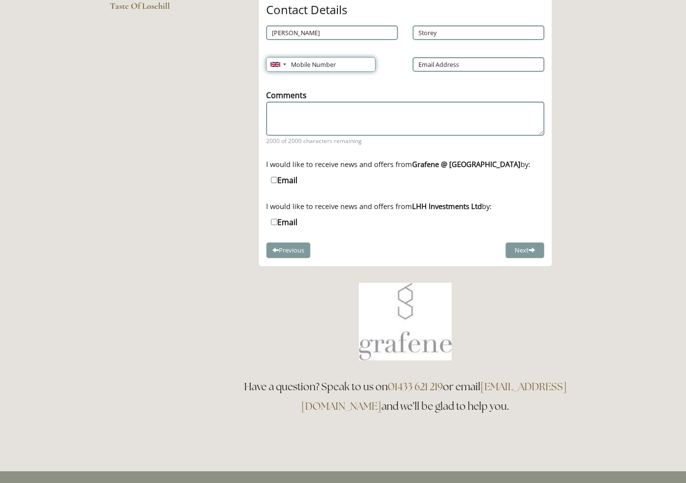 This screenshot has height=483, width=686. What do you see at coordinates (405, 141) in the screenshot?
I see `span: 2000 of 2000 characters remaining` at bounding box center [405, 141].